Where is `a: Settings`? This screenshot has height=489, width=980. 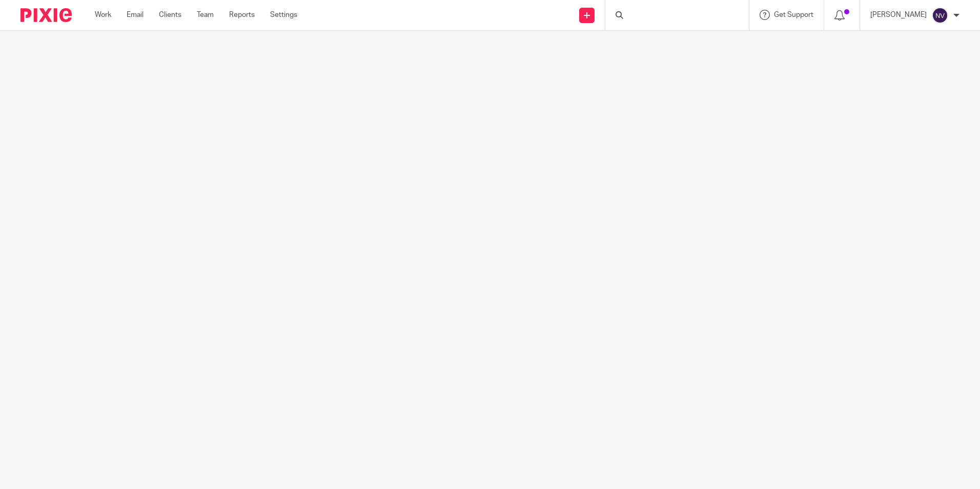
a: Settings is located at coordinates (284, 15).